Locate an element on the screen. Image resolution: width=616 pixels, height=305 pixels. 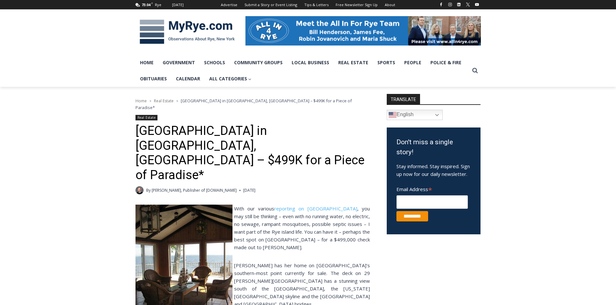
a: Author image is located at coordinates (139, 190).